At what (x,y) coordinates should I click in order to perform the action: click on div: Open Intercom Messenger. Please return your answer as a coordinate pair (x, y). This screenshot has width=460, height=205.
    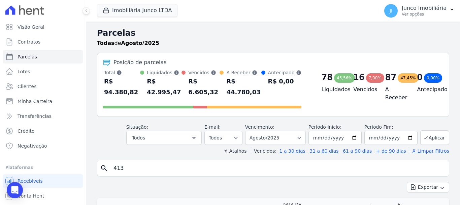
    Looking at the image, I should click on (15, 190).